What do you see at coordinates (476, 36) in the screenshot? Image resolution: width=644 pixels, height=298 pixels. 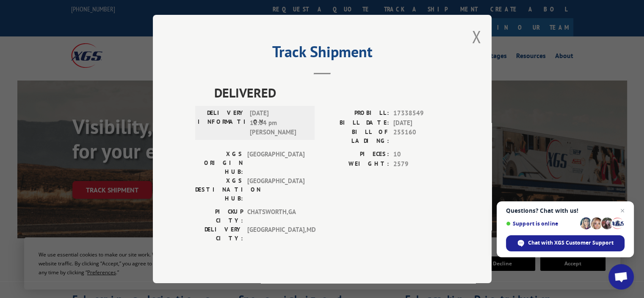 I see `button: Close modal` at bounding box center [476, 36].